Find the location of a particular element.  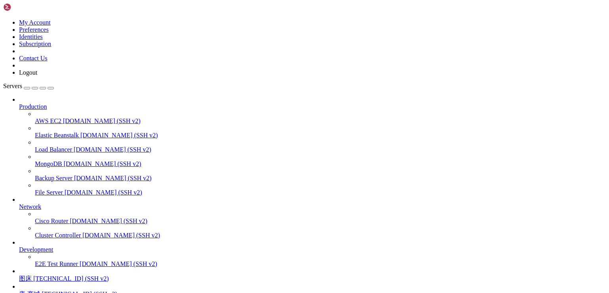

span: File Server is located at coordinates (49, 192).